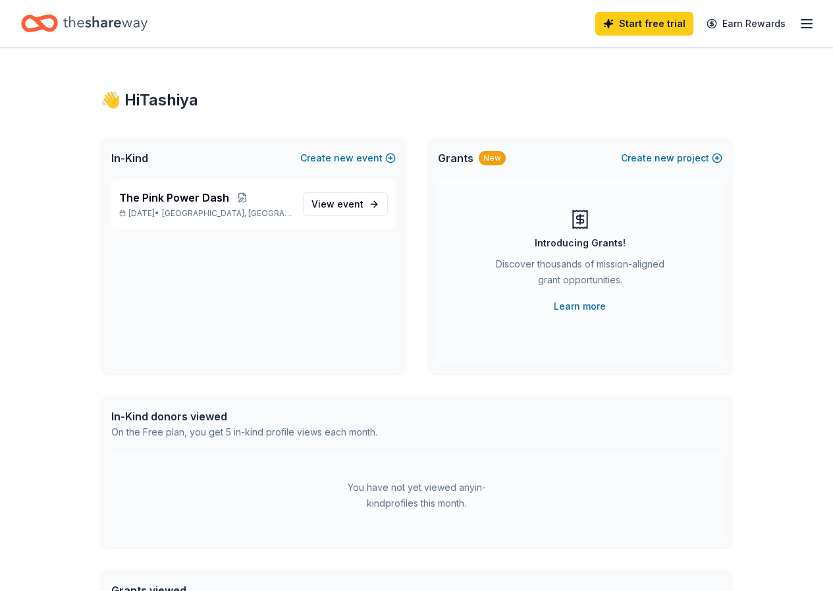 Image resolution: width=833 pixels, height=591 pixels. I want to click on button: Createnewevent, so click(348, 158).